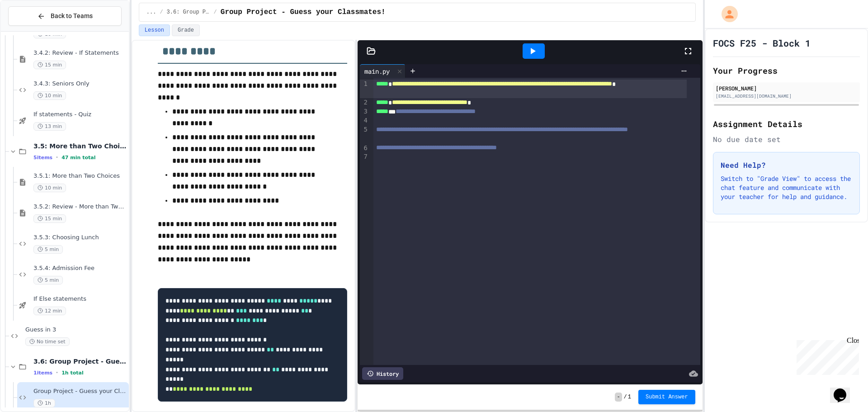 The height and width of the screenshot is (412, 868). I want to click on button: Lesson, so click(154, 30).